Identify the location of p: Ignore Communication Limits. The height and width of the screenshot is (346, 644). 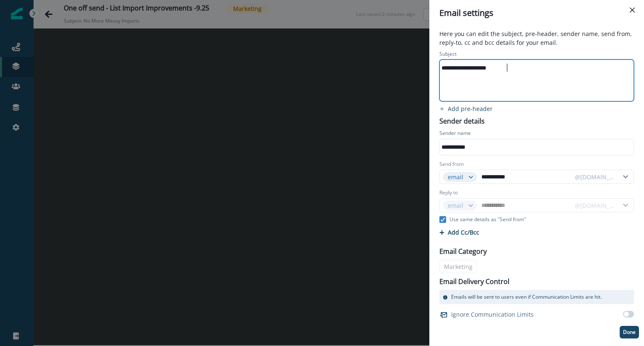
(492, 314).